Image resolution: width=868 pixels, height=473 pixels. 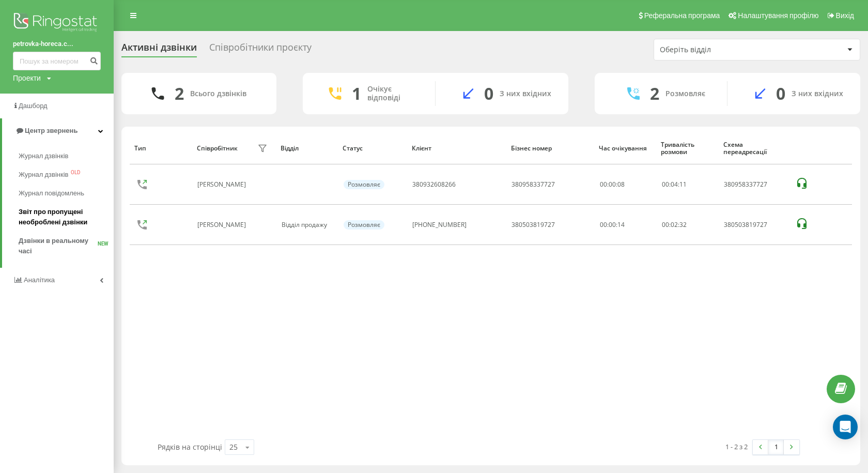 What do you see at coordinates (64, 217) in the screenshot?
I see `span: Звіт про пропущені необроблені дзвінки` at bounding box center [64, 217].